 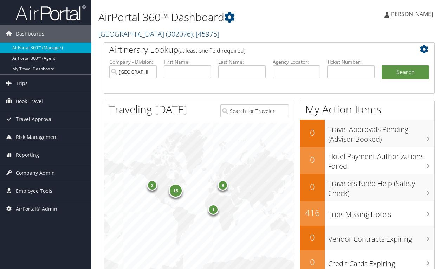 What do you see at coordinates (255, 111) in the screenshot?
I see `input: Search for Traveler` at bounding box center [255, 111].